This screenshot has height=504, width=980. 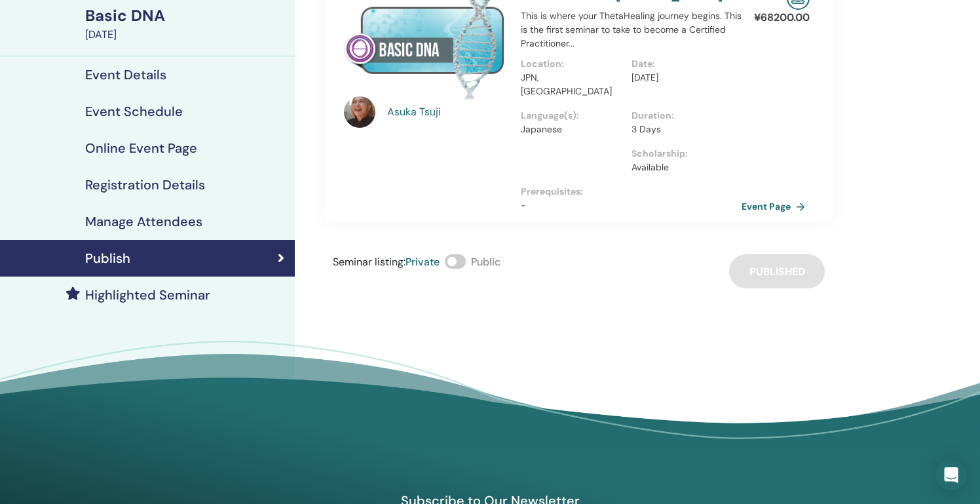 I want to click on a: Event Page, so click(x=775, y=207).